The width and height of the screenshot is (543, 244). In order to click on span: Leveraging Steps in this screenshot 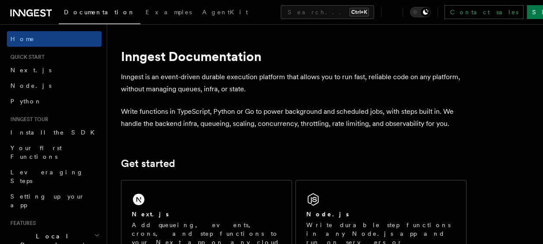, I will do `click(47, 176)`.